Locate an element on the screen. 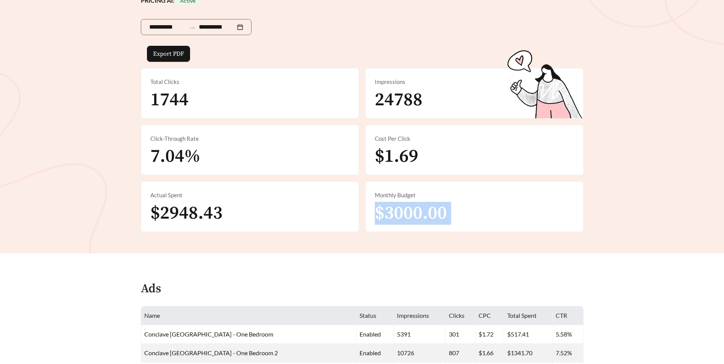 The height and width of the screenshot is (364, 724). th: Total Spent is located at coordinates (528, 316).